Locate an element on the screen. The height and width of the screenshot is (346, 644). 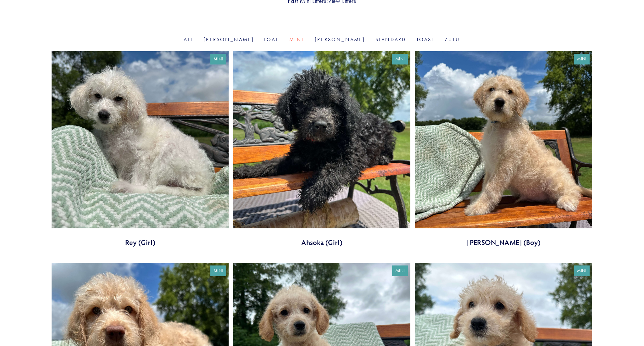
a: All is located at coordinates (188, 39).